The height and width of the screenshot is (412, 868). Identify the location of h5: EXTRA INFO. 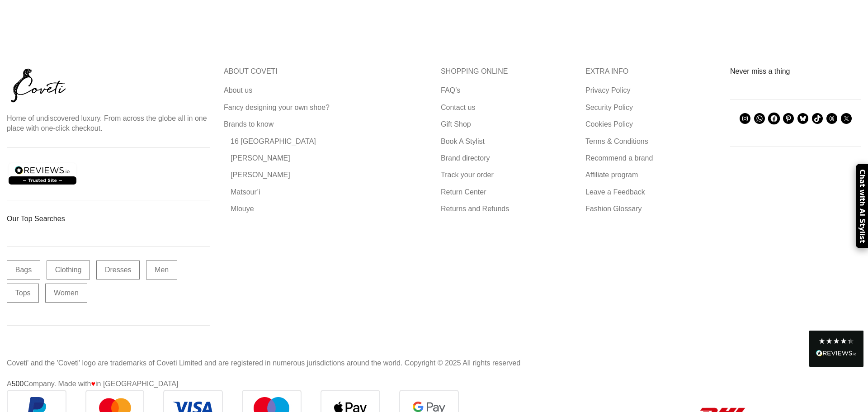
(651, 72).